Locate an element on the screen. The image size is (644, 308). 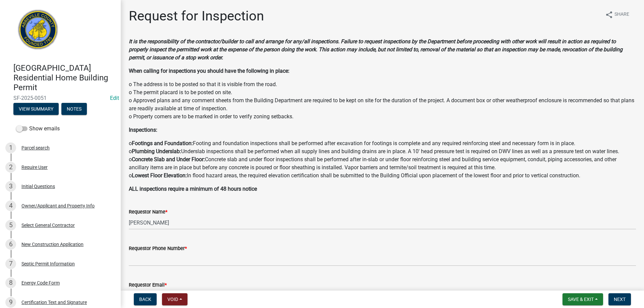
strong: Footings and Foundation: is located at coordinates (162, 143).